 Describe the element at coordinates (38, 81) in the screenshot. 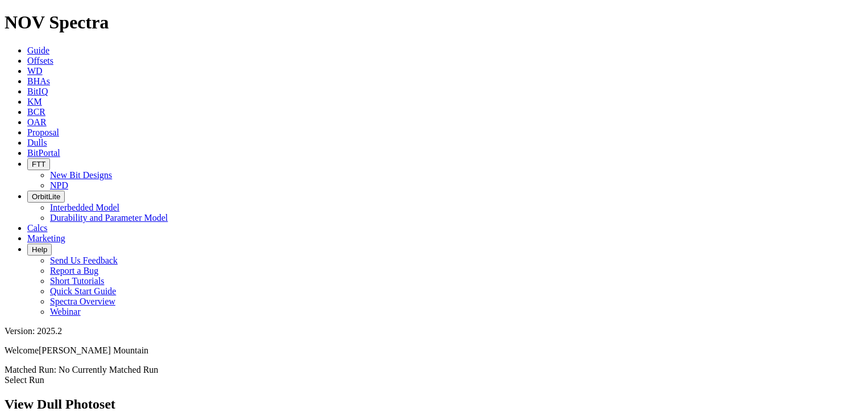

I see `span: BHAs` at that location.